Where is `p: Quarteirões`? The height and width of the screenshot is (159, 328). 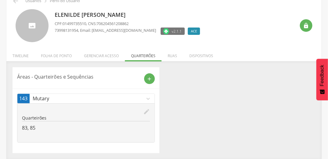 p: Quarteirões is located at coordinates (86, 118).